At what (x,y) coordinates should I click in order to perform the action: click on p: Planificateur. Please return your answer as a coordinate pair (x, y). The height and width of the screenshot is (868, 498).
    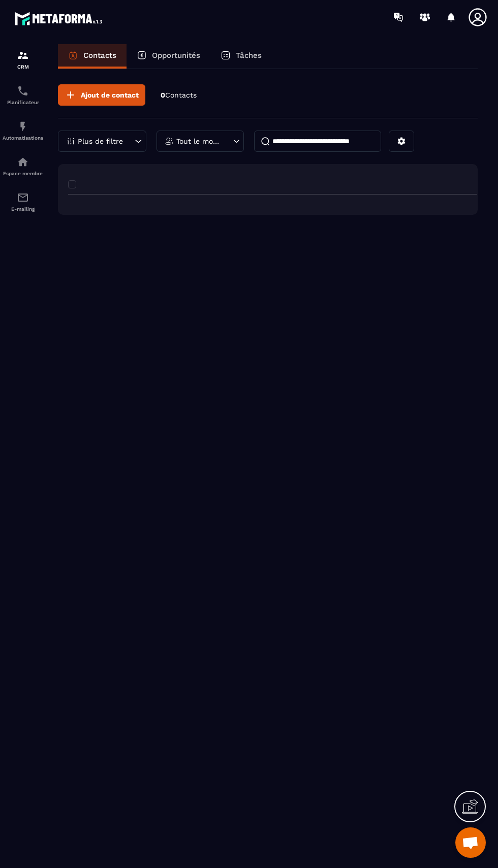
    Looking at the image, I should click on (23, 102).